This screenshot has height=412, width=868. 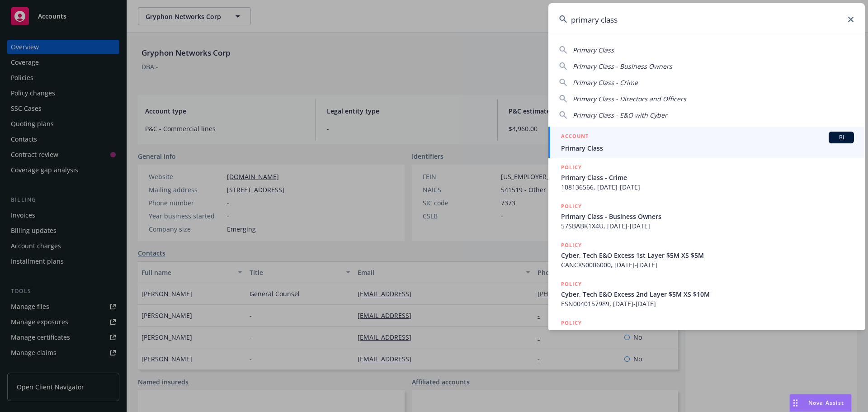 What do you see at coordinates (820, 403) in the screenshot?
I see `button: Nova Assist` at bounding box center [820, 403].